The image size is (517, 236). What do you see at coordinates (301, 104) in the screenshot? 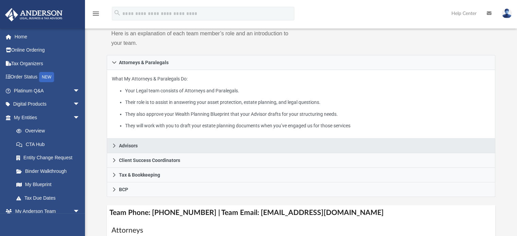
I see `div: Attorneys & Paralegals` at bounding box center [301, 104].